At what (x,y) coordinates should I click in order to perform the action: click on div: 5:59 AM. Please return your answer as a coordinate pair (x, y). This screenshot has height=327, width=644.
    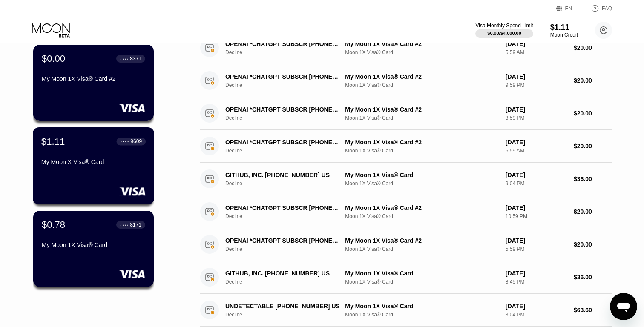
    Looking at the image, I should click on (537, 53).